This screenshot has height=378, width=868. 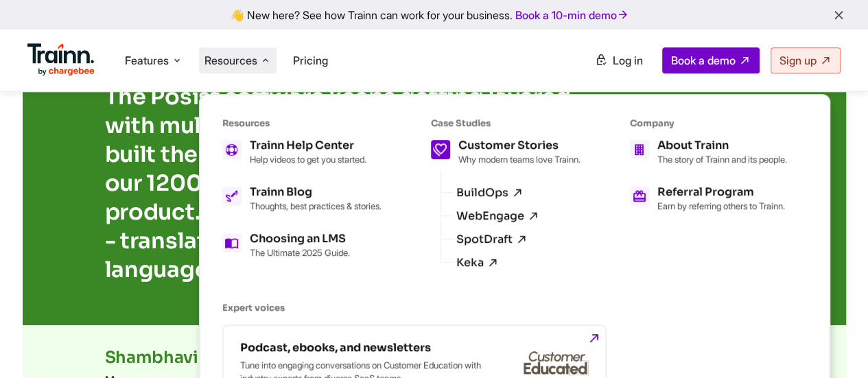 I want to click on a: Log in, so click(x=619, y=60).